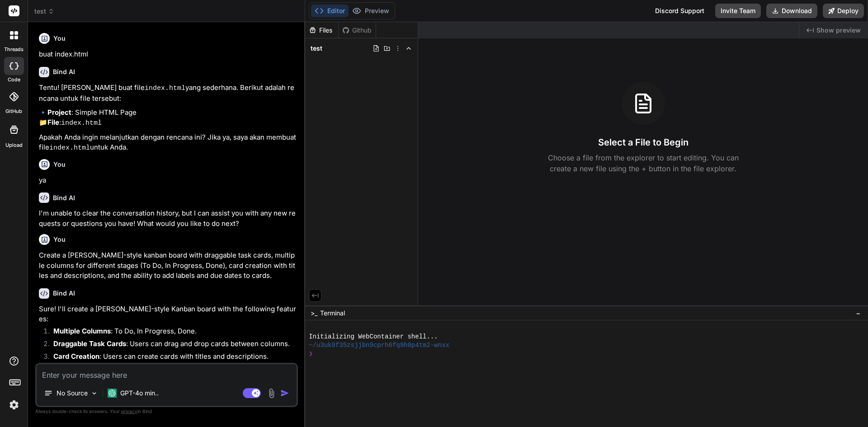 This screenshot has height=427, width=868. Describe the element at coordinates (167, 118) in the screenshot. I see `p: 🔹 : Simple HTML Page 📁 :` at that location.